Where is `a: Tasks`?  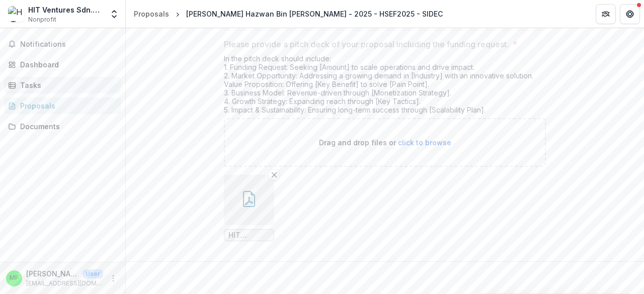 a: Tasks is located at coordinates (62, 85).